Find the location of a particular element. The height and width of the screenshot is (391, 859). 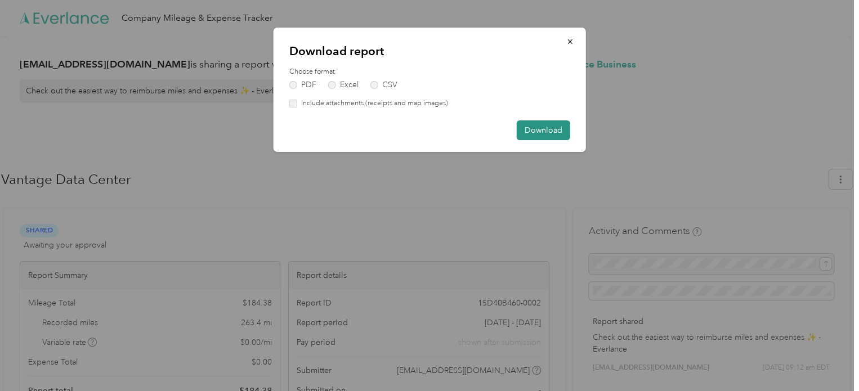

button: Download is located at coordinates (543, 130).